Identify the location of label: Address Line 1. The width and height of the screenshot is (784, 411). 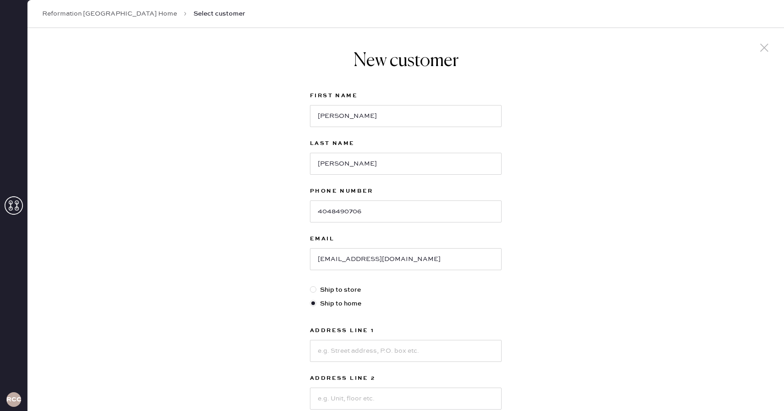
(406, 330).